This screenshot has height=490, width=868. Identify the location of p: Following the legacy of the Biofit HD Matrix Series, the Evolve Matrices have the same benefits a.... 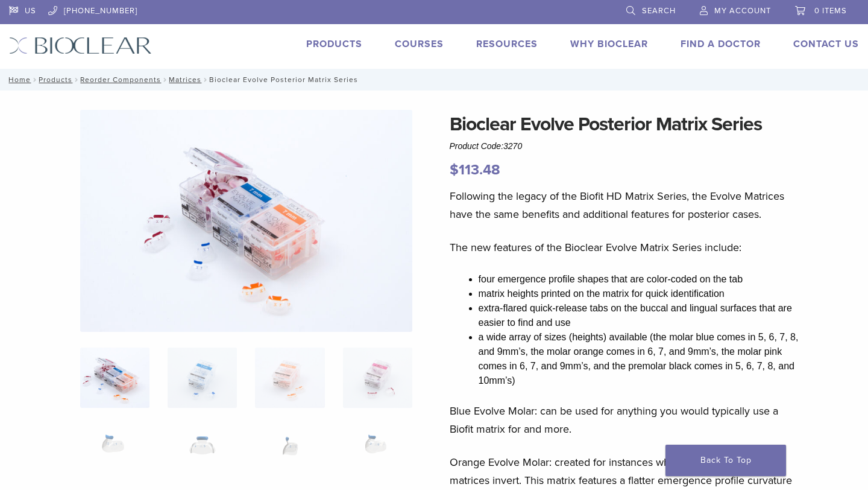
(627, 205).